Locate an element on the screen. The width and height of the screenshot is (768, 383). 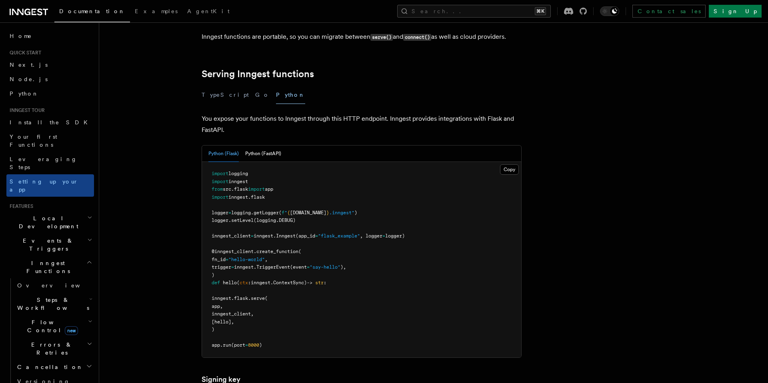
span: (event is located at coordinates (298, 267).